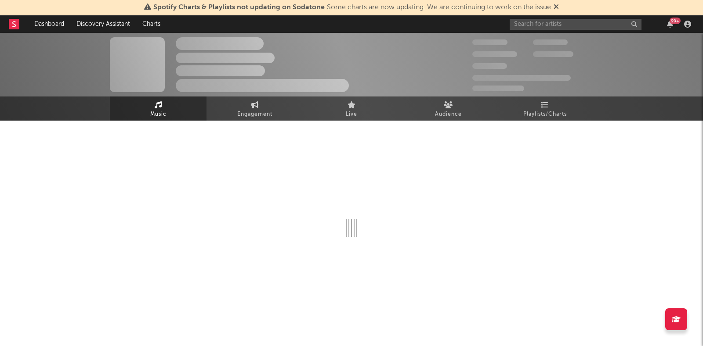 The height and width of the screenshot is (346, 703). I want to click on span: Live, so click(351, 115).